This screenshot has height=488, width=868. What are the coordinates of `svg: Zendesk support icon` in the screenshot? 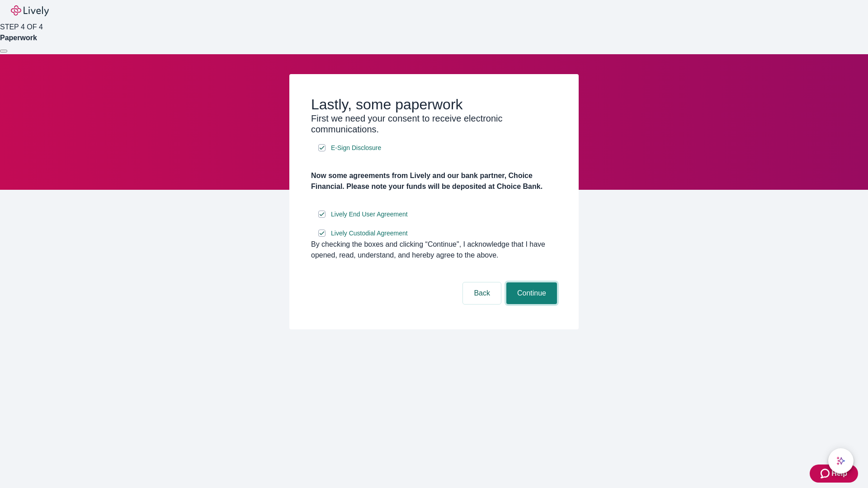 It's located at (826, 473).